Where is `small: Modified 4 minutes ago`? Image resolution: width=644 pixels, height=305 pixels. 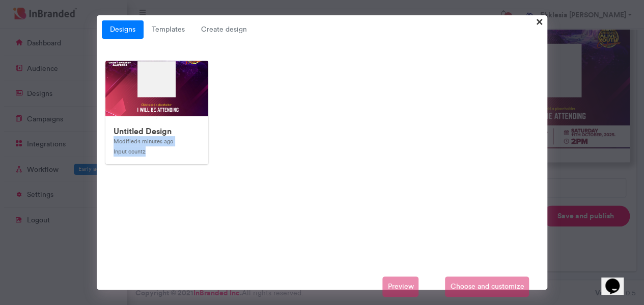
small: Modified 4 minutes ago is located at coordinates (143, 141).